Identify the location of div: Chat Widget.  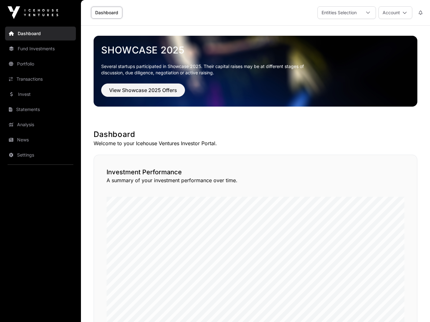
(414, 307).